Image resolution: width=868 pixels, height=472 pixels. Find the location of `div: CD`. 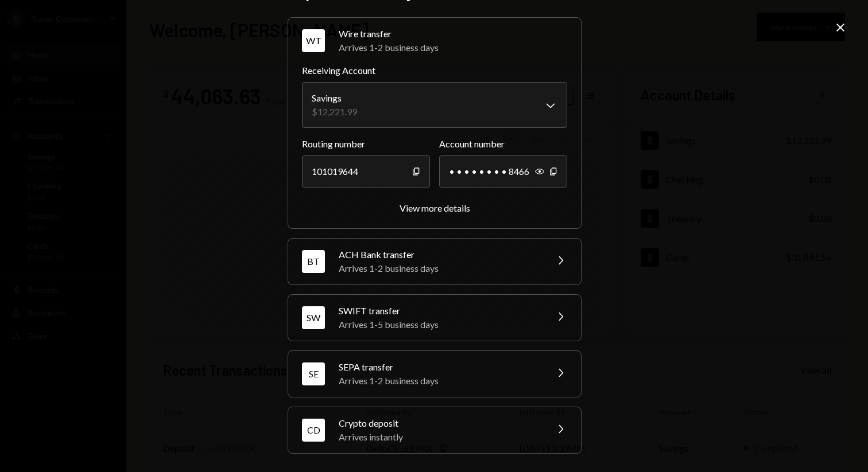

div: CD is located at coordinates (314, 430).